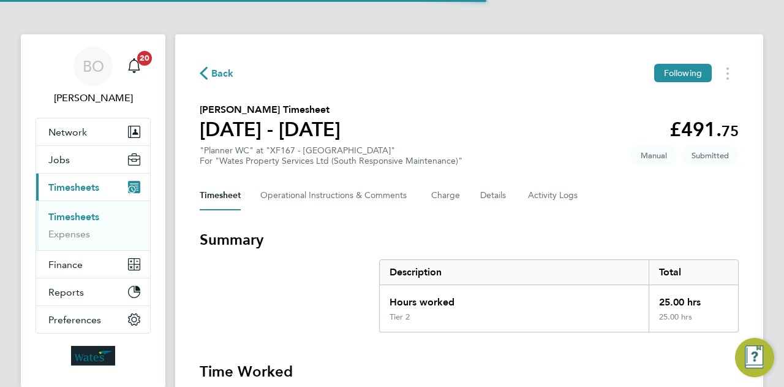 Image resolution: width=784 pixels, height=387 pixels. I want to click on a: Go to home page, so click(93, 355).